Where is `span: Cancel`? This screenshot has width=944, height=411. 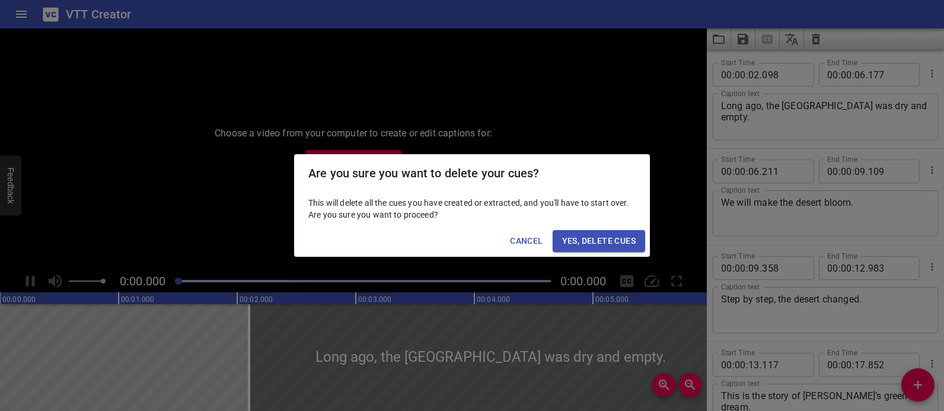
span: Cancel is located at coordinates (526, 241).